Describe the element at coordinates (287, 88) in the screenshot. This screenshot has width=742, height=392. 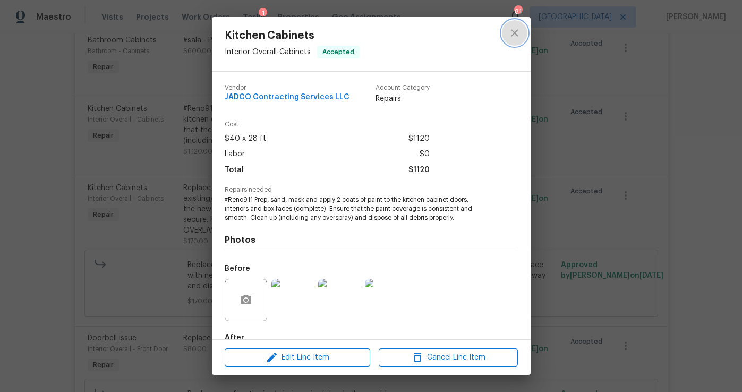
I see `span: Vendor` at that location.